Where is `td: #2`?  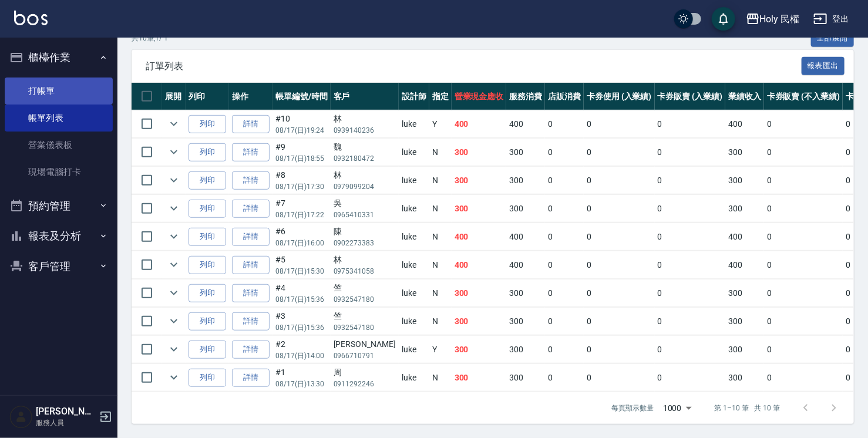
td: #2 is located at coordinates (301, 349).